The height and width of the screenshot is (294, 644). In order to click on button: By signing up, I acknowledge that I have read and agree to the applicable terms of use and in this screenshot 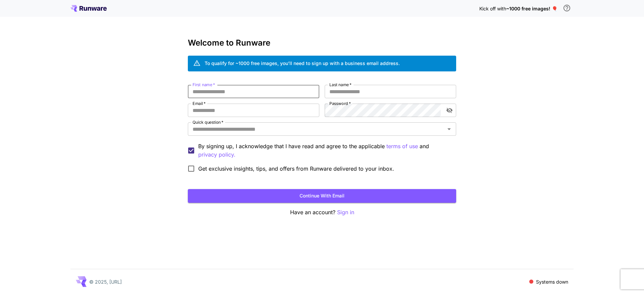, I will do `click(217, 155)`.